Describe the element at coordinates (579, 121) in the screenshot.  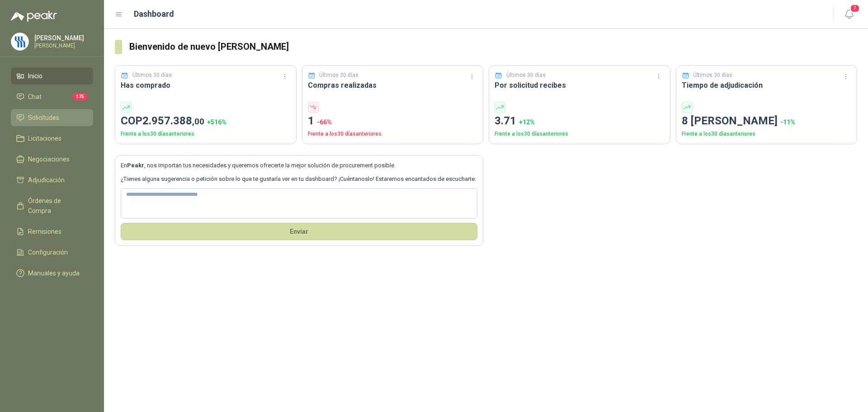
I see `p: 3.71` at that location.